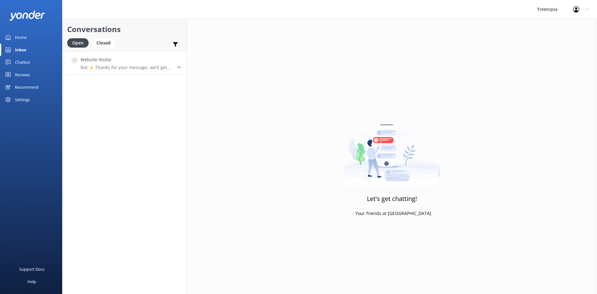 The image size is (597, 294). I want to click on div: Open, so click(78, 43).